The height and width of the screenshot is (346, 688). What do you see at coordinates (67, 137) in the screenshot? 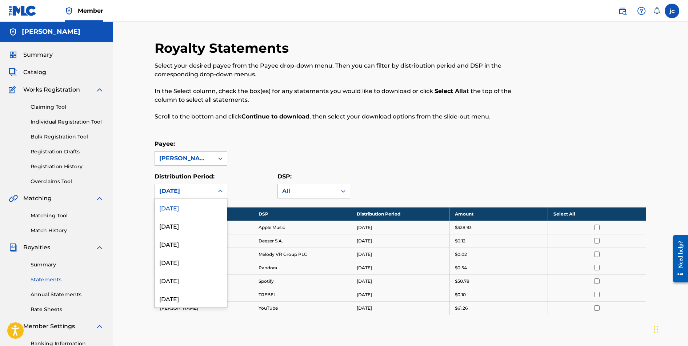
I see `a: Bulk Registration Tool` at bounding box center [67, 137].